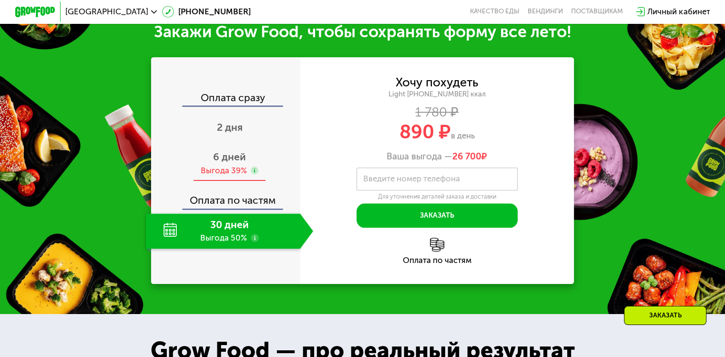 The height and width of the screenshot is (357, 725). Describe the element at coordinates (437, 112) in the screenshot. I see `div: 1 780 ₽` at that location.